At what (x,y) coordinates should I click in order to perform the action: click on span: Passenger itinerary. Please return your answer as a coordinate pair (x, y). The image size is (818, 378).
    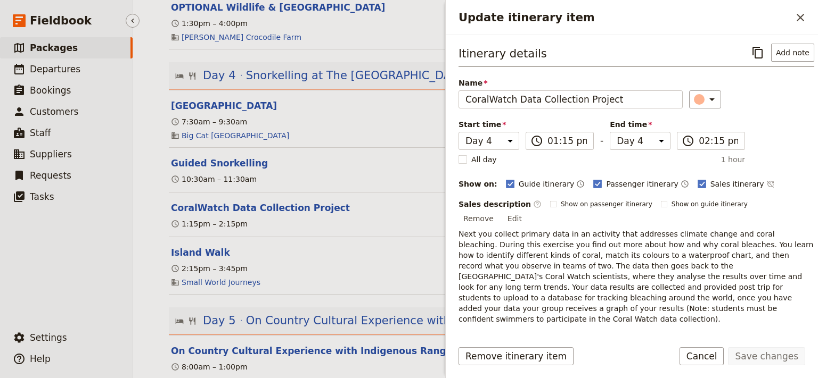
    Looking at the image, I should click on (641, 184).